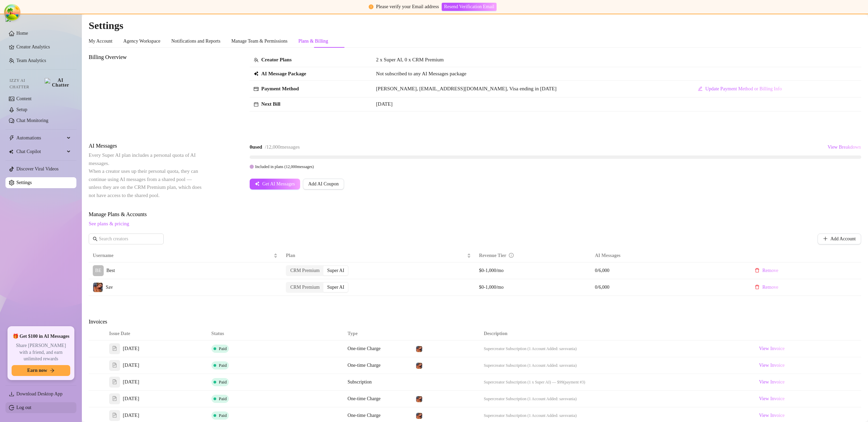 The width and height of the screenshot is (868, 422). What do you see at coordinates (146, 322) in the screenshot?
I see `span: Invoices` at bounding box center [146, 322].